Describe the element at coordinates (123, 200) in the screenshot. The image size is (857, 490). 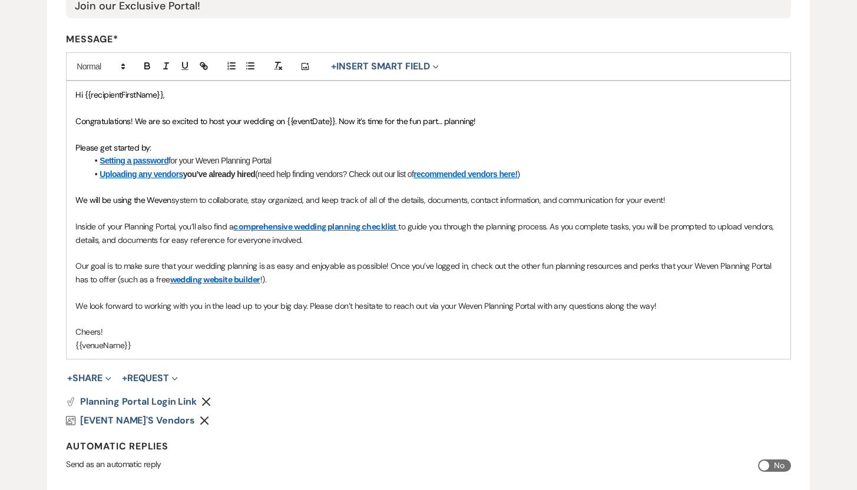
I see `span: We will be using the Weven` at that location.